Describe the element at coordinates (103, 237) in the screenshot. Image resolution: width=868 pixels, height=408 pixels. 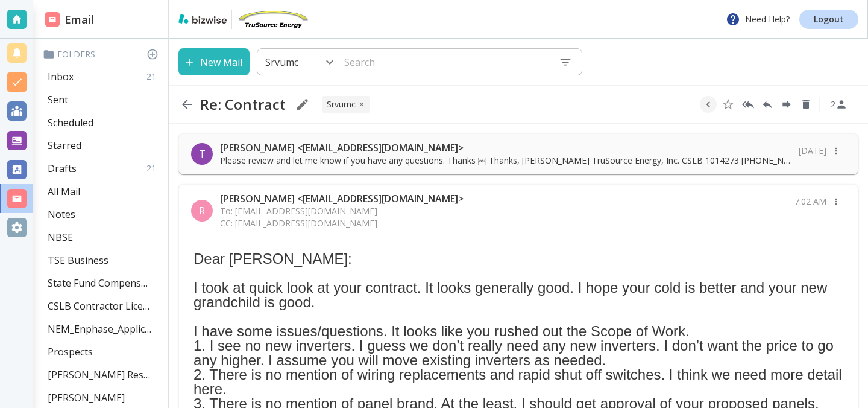
I see `div: NBSE` at that location.